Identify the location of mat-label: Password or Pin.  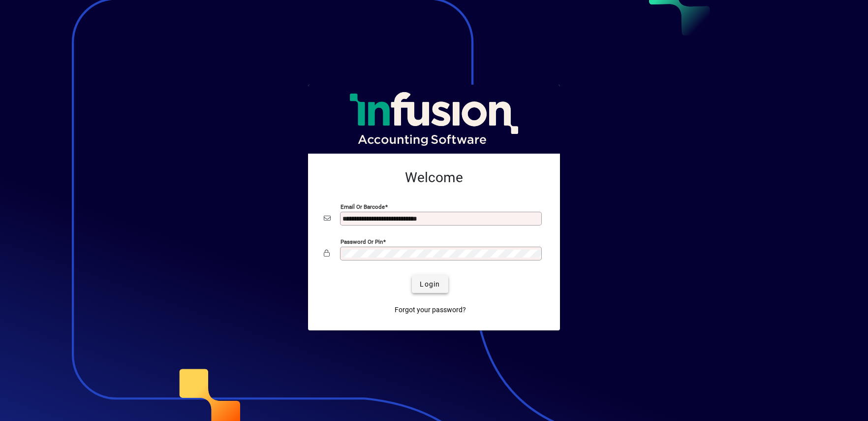
(362, 242).